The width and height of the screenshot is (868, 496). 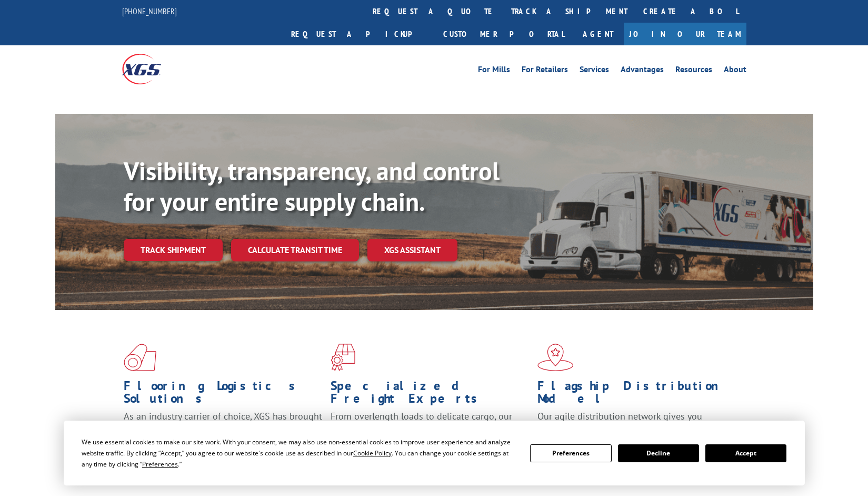 What do you see at coordinates (685, 34) in the screenshot?
I see `a: Join Our Team` at bounding box center [685, 34].